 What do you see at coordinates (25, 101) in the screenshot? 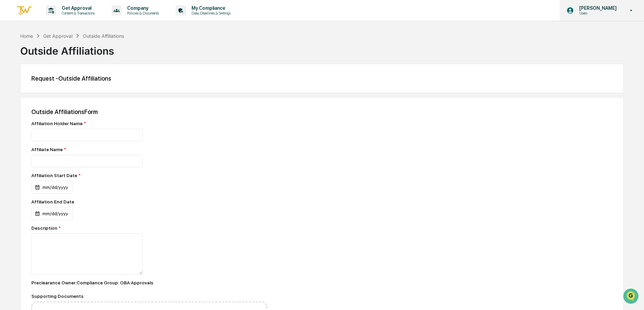
I see `a: 🔎Data Lookup` at bounding box center [25, 101].